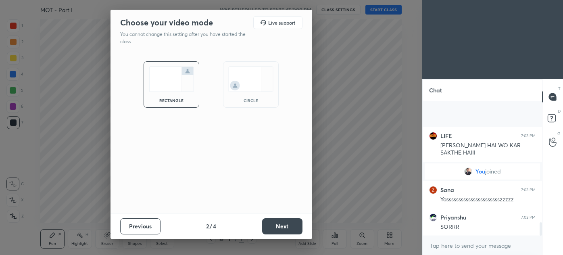  What do you see at coordinates (215, 226) in the screenshot?
I see `h4: 4` at bounding box center [215, 226].